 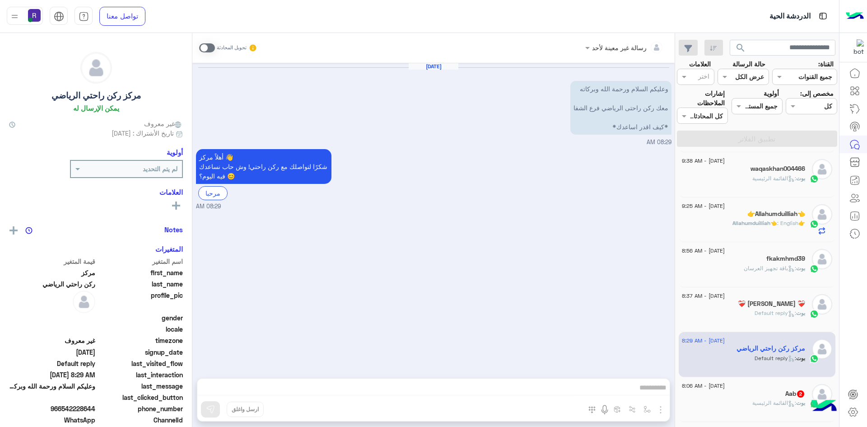 I want to click on img: hulul-logo.png, so click(x=825, y=407).